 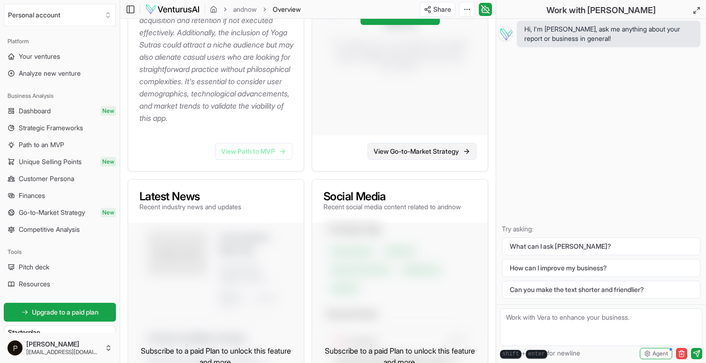 What do you see at coordinates (392, 207) in the screenshot?
I see `p: Recent social media content related to andnow` at bounding box center [392, 207].